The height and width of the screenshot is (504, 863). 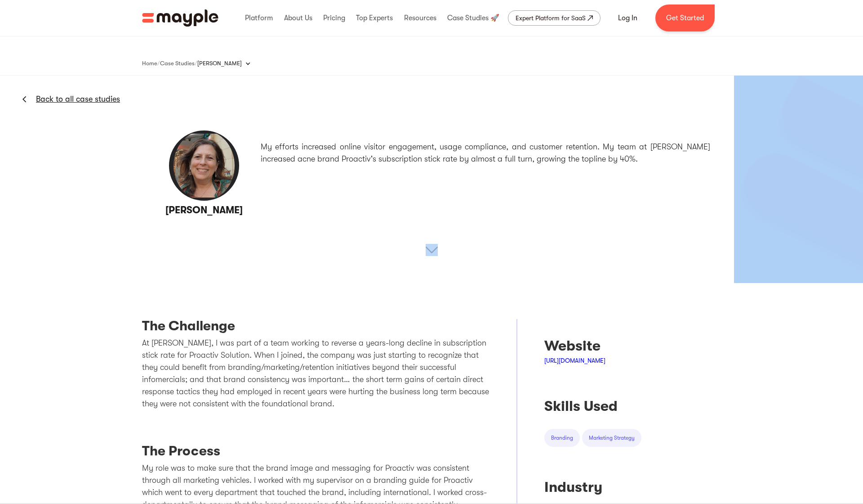 What do you see at coordinates (420, 18) in the screenshot?
I see `div: Resources` at bounding box center [420, 18].